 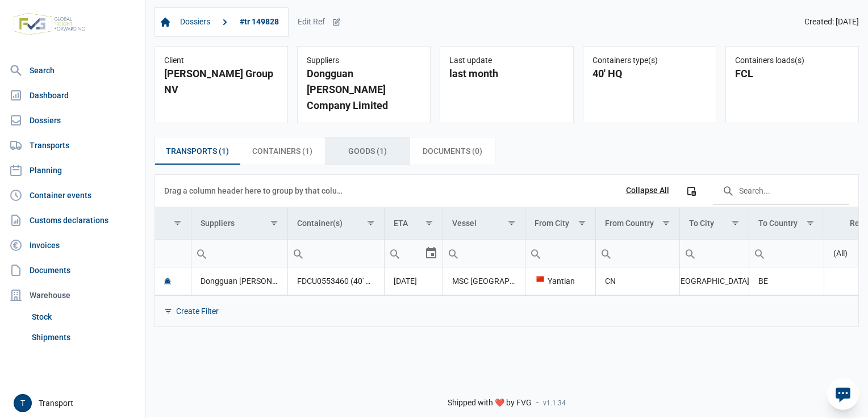 What do you see at coordinates (777, 223) in the screenshot?
I see `div: To Country` at bounding box center [777, 223].